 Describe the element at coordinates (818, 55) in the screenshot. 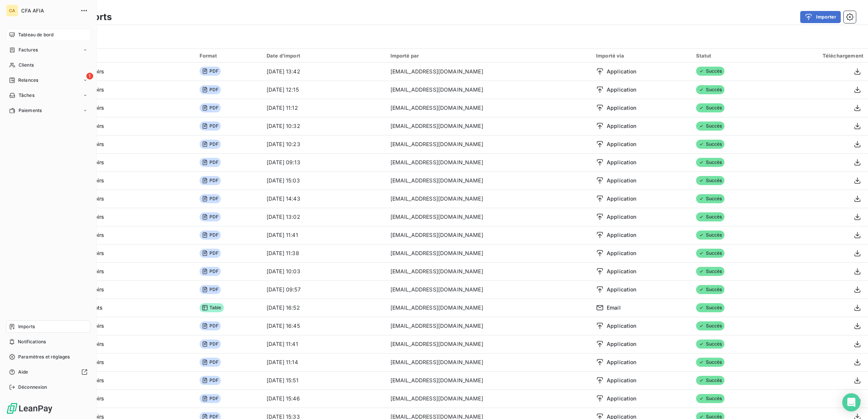

I see `div: Téléchargement` at that location.